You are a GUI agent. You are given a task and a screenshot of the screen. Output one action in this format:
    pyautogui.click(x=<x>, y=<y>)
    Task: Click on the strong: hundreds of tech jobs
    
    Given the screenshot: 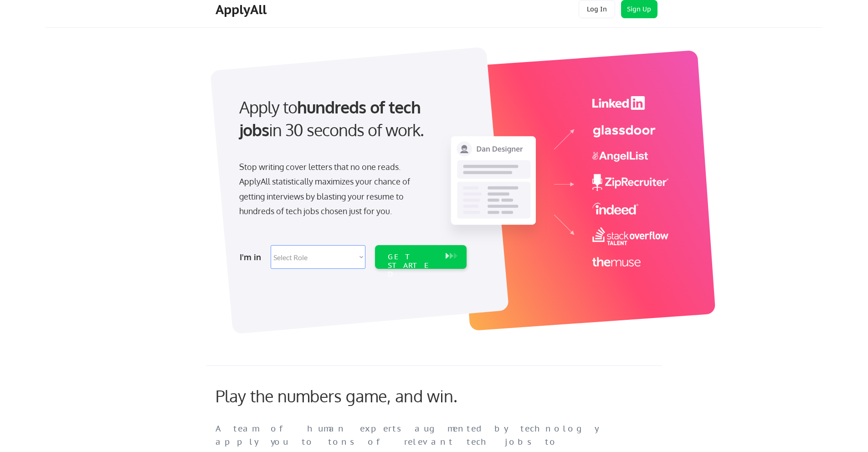 What is the action you would take?
    pyautogui.click(x=332, y=118)
    